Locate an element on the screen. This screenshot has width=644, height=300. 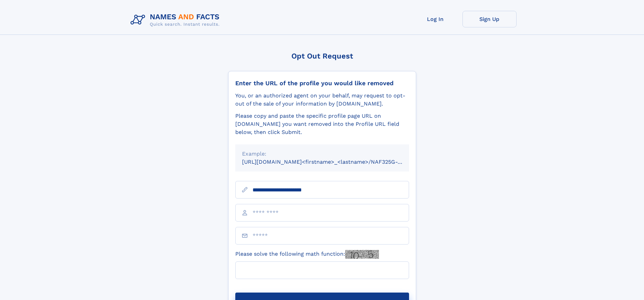
div: Opt Out Request is located at coordinates (322, 56).